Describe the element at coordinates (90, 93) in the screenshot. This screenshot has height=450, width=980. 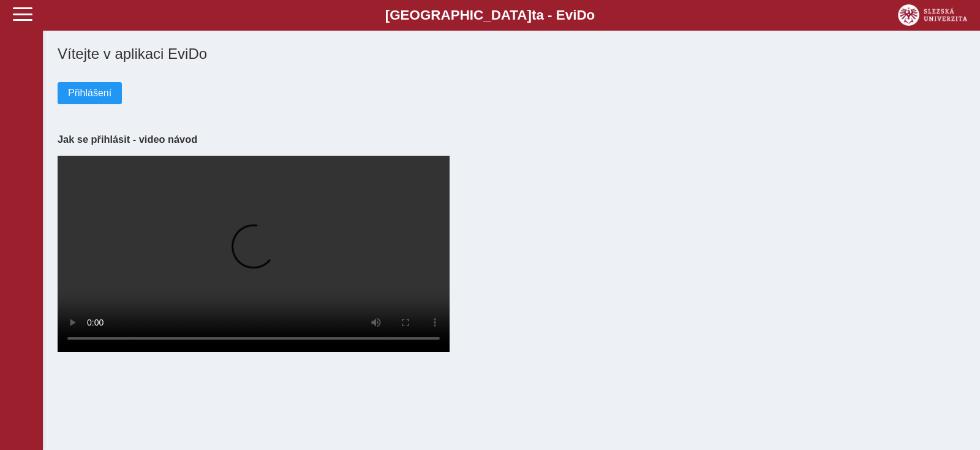
I see `span: Přihlášení` at that location.